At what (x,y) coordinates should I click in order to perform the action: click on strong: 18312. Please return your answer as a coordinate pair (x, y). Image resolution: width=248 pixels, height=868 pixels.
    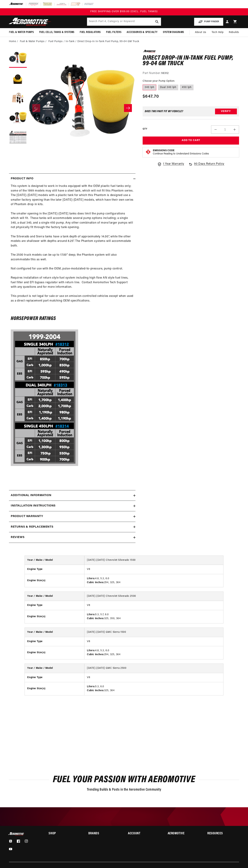
    Looking at the image, I should click on (165, 73).